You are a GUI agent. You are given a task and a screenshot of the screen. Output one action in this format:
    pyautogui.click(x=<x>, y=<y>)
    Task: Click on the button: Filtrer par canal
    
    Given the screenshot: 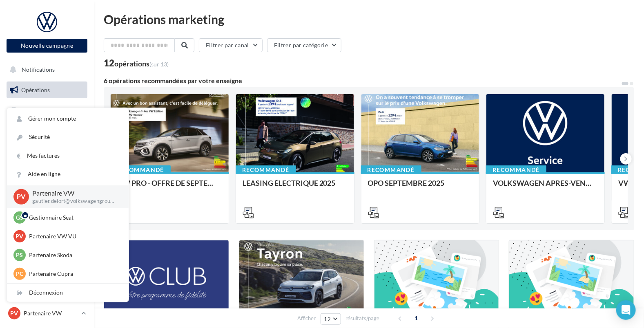 What is the action you would take?
    pyautogui.click(x=231, y=46)
    